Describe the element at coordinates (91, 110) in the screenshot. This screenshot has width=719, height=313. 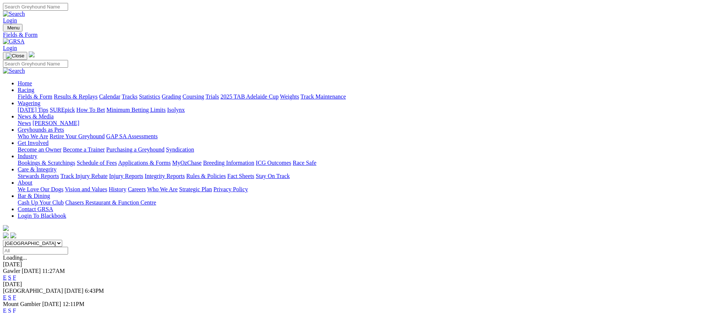
I see `a: How To Bet` at that location.